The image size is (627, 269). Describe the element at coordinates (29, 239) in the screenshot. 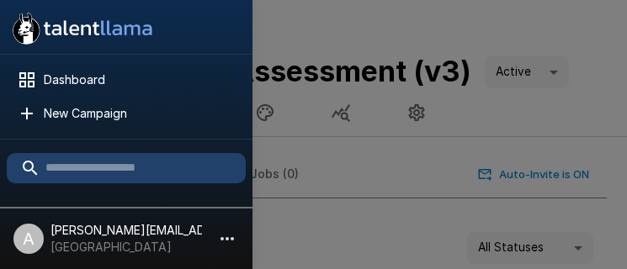

I see `div: A` at that location.